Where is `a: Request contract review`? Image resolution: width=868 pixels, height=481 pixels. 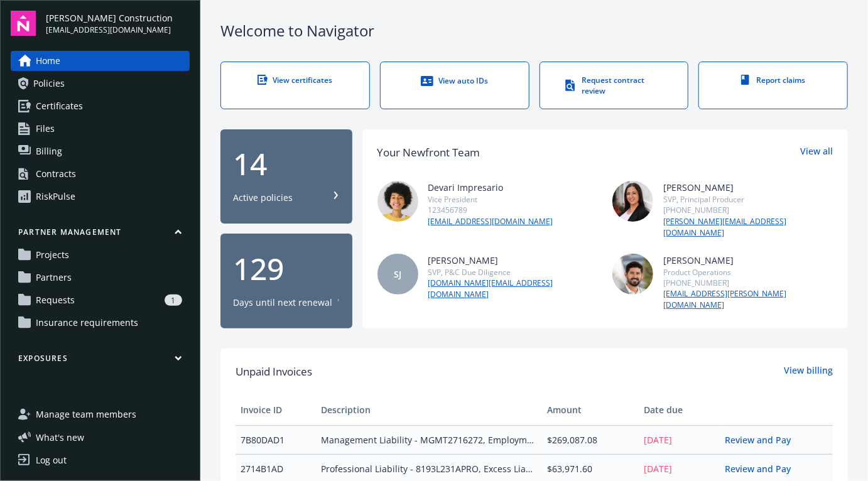 a: Request contract review is located at coordinates (614, 85).